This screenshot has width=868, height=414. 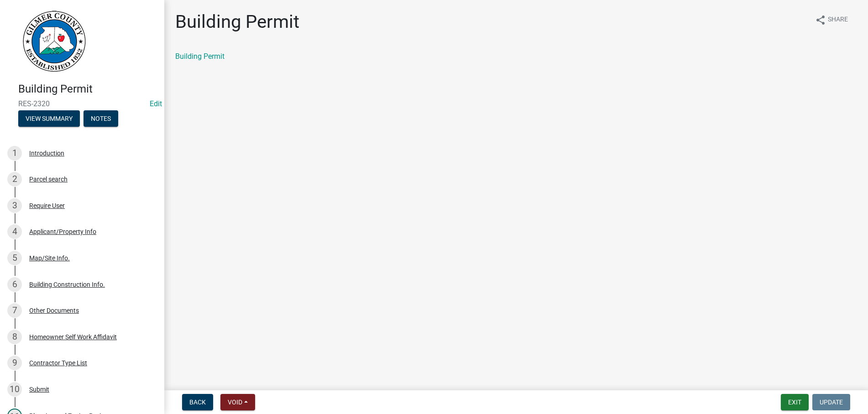 I want to click on div: 7, so click(x=15, y=310).